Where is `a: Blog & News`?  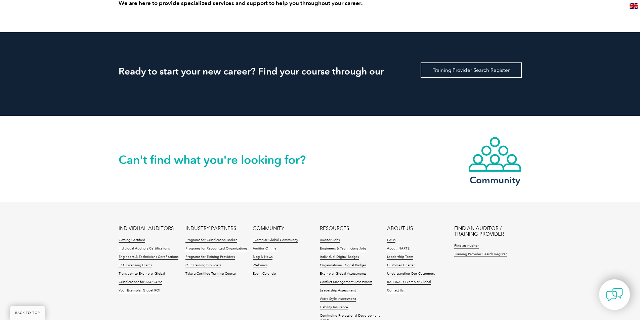 a: Blog & News is located at coordinates (262, 257).